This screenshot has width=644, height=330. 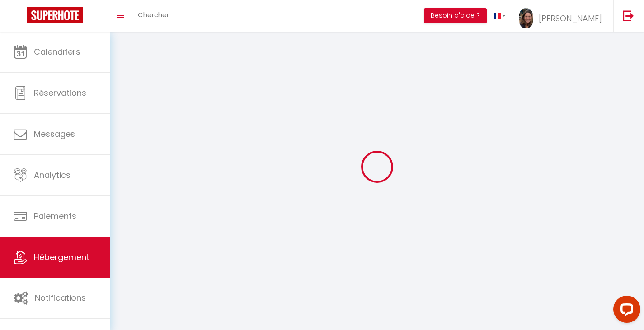 What do you see at coordinates (54, 134) in the screenshot?
I see `span: Messages` at bounding box center [54, 134].